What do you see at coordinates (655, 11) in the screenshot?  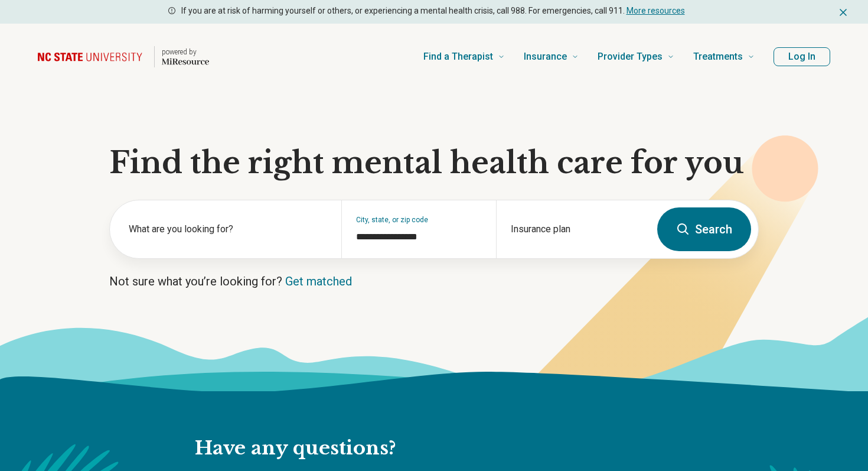 I see `a: More resources` at bounding box center [655, 11].